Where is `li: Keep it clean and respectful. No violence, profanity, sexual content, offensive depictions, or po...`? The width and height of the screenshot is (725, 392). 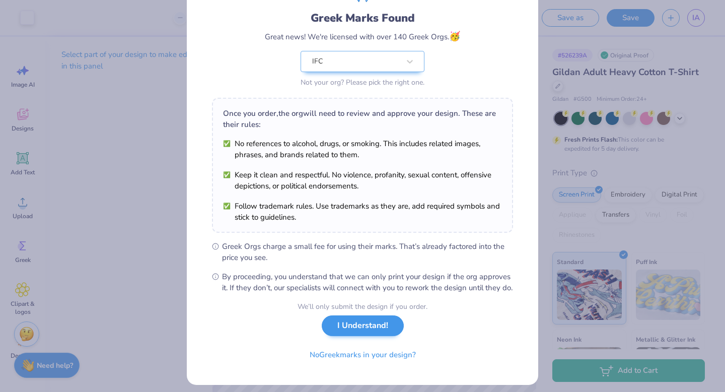 li: Keep it clean and respectful. No violence, profanity, sexual content, offensive depictions, or po... is located at coordinates (363, 180).